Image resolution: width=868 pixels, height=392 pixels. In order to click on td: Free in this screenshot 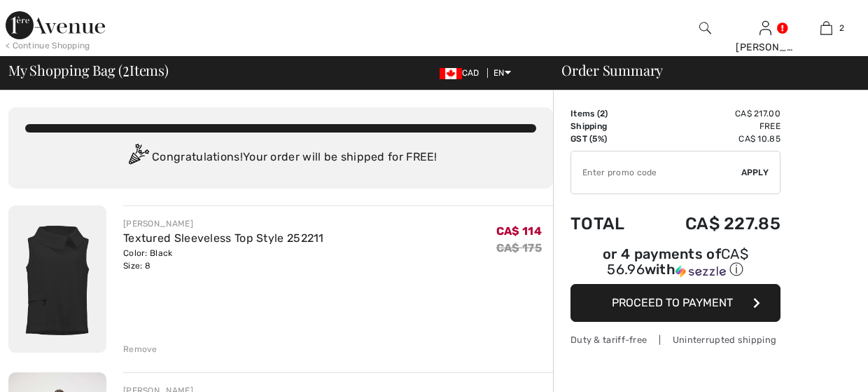, I will do `click(714, 127)`.